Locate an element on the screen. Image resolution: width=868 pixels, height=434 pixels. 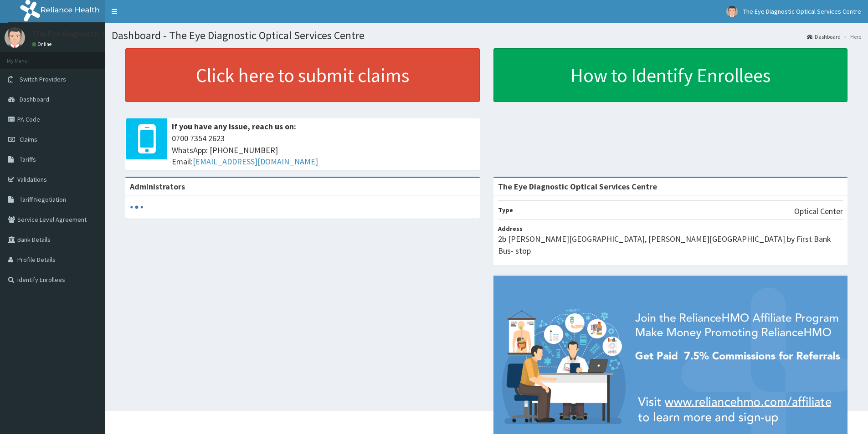
span: Switch Providers is located at coordinates (43, 79).